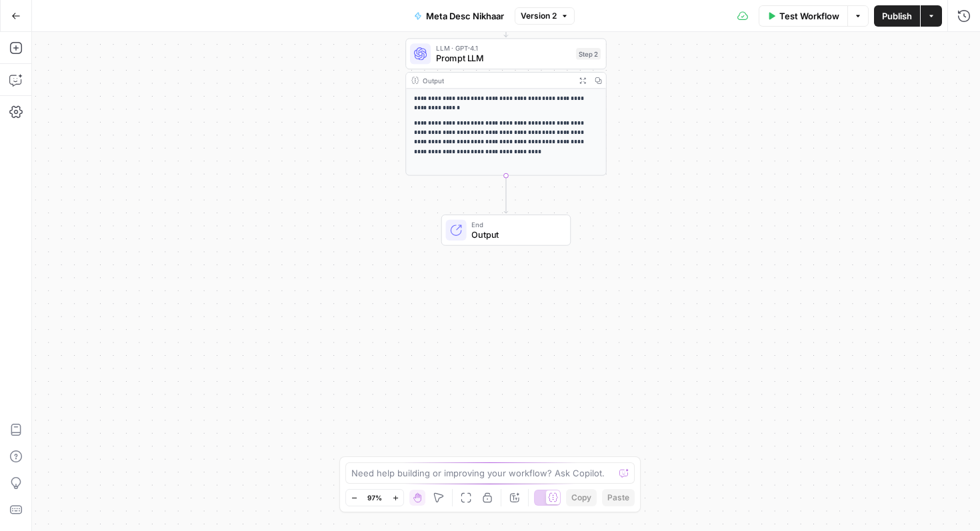 Image resolution: width=980 pixels, height=531 pixels. I want to click on button: Version 2, so click(545, 16).